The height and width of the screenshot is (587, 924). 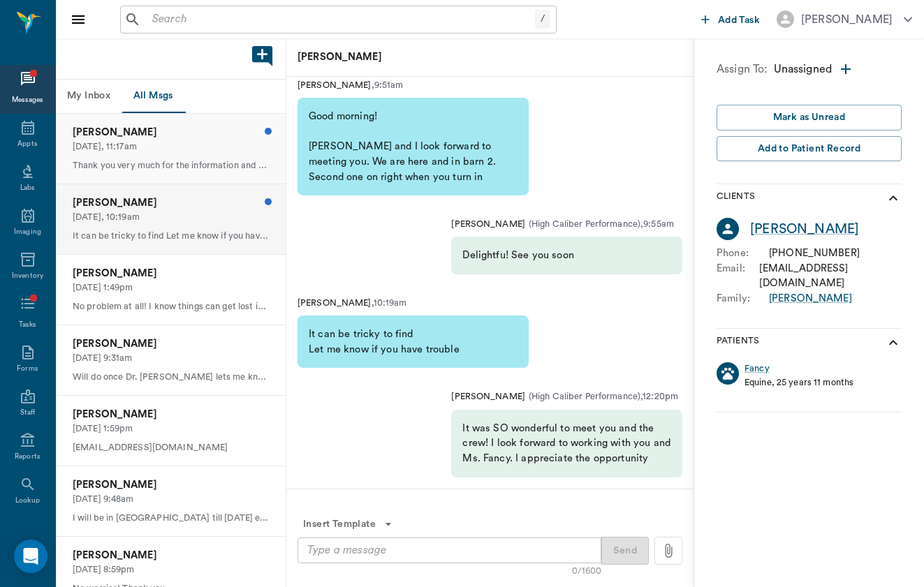 What do you see at coordinates (27, 457) in the screenshot?
I see `div: Reports` at bounding box center [27, 457].